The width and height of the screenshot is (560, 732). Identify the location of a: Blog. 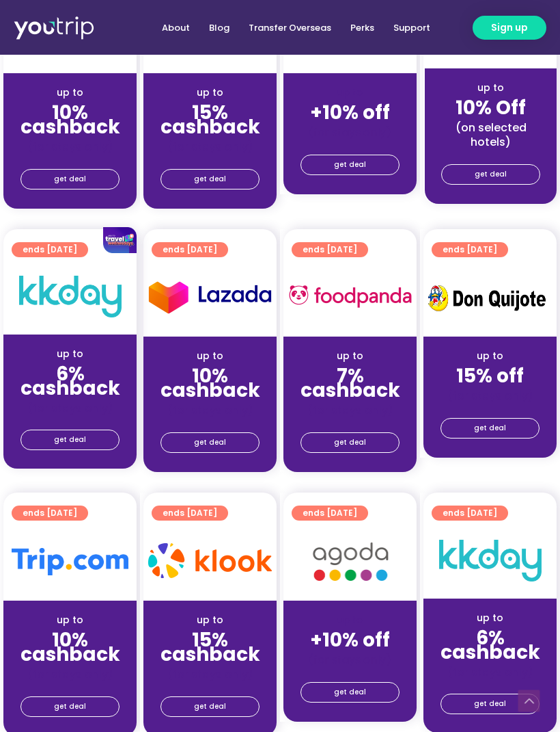
(219, 27).